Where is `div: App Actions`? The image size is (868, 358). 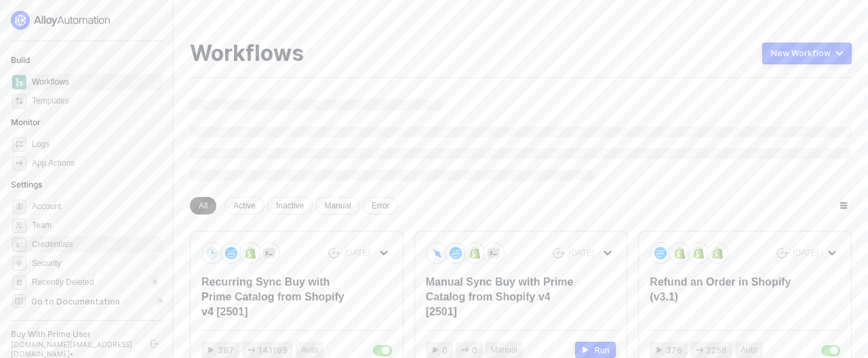
div: App Actions is located at coordinates (53, 163).